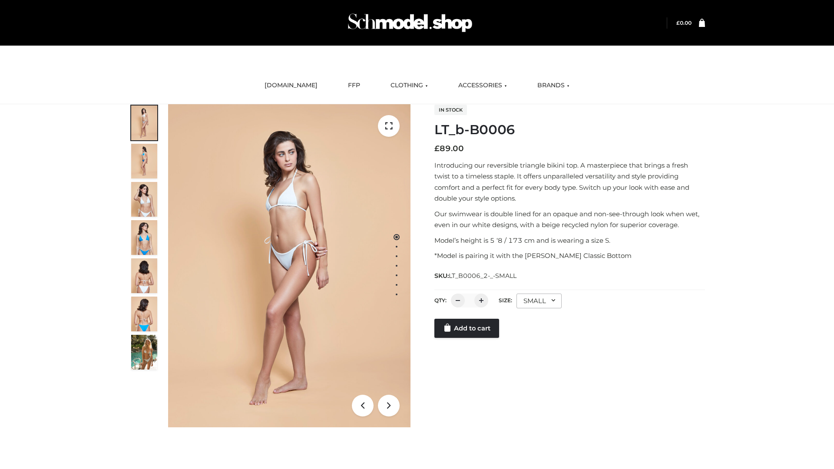 This screenshot has height=469, width=834. What do you see at coordinates (684, 23) in the screenshot?
I see `bdi: 0.00` at bounding box center [684, 23].